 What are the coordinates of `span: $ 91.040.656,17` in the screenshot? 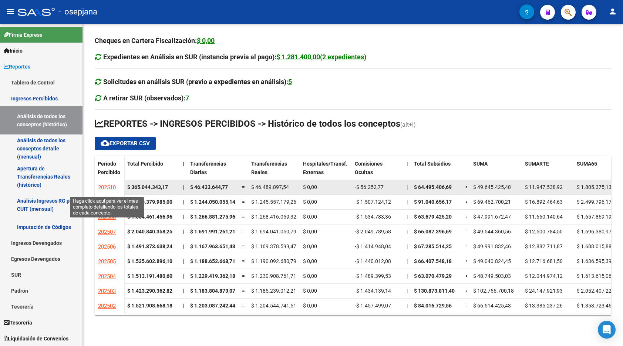 It's located at (433, 202).